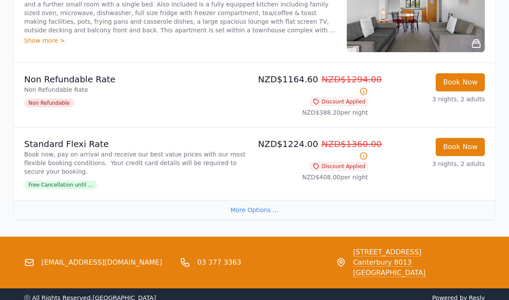  I want to click on span: Free Cancellation until ..., so click(60, 185).